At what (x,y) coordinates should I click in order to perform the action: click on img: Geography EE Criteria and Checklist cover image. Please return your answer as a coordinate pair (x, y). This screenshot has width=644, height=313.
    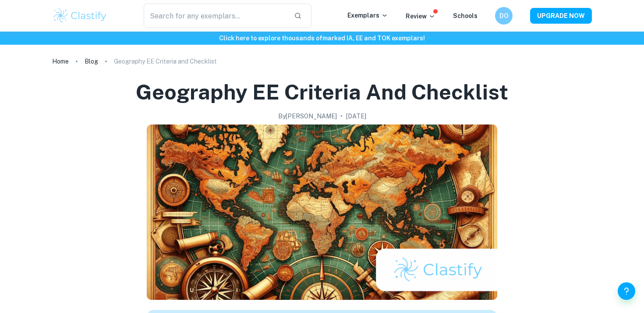
    Looking at the image, I should click on (322, 212).